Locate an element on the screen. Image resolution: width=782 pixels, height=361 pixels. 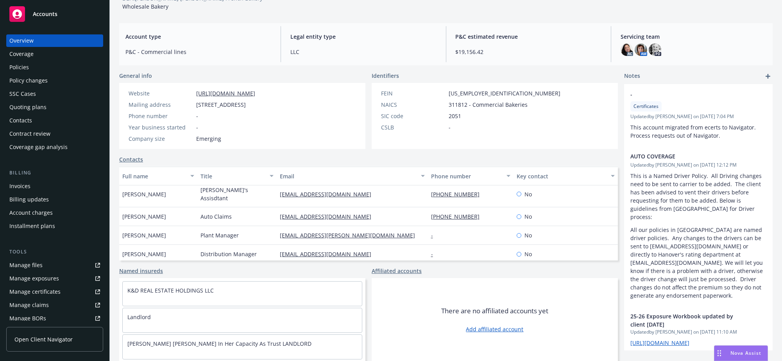
div: Account charges is located at coordinates (31, 213).